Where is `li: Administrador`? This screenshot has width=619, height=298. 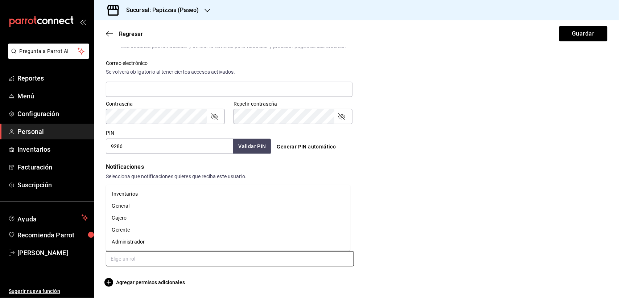 li: Administrador is located at coordinates (228, 242).